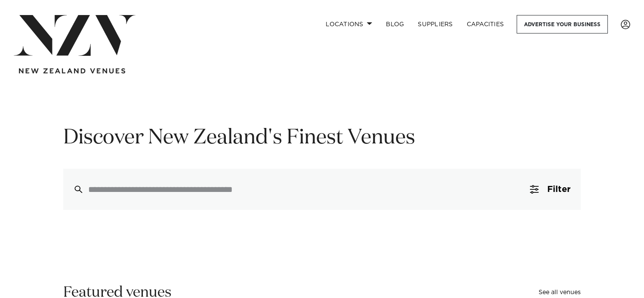  I want to click on a: SUPPLIERS, so click(435, 24).